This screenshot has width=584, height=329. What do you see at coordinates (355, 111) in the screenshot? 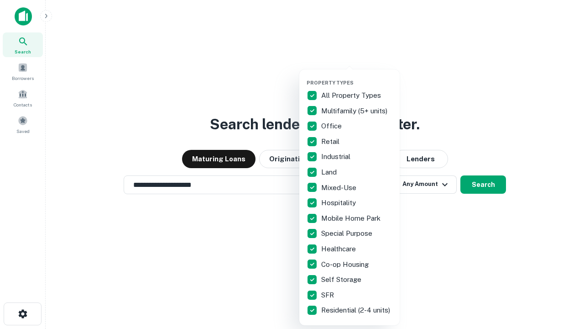
I see `p: Multifamily (5+ units)` at bounding box center [355, 111].